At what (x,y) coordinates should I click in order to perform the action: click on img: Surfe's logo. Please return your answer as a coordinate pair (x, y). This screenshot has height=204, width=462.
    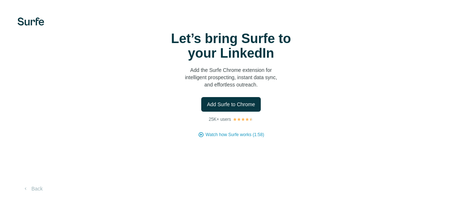
    Looking at the image, I should click on (31, 22).